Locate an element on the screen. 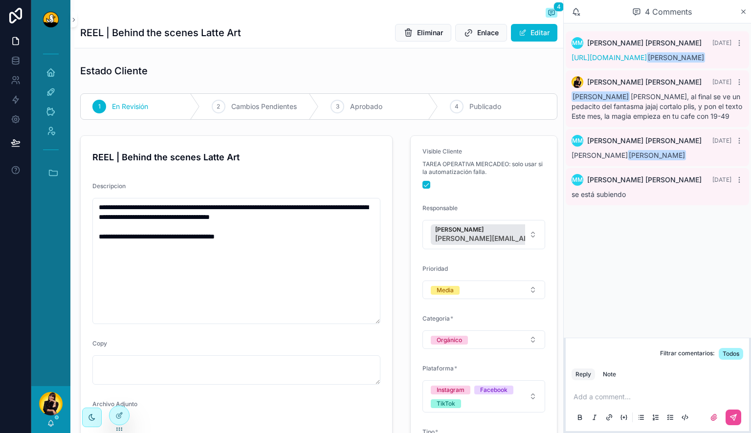 The image size is (751, 433). button: Unselect FACEBOOK is located at coordinates (494, 390).